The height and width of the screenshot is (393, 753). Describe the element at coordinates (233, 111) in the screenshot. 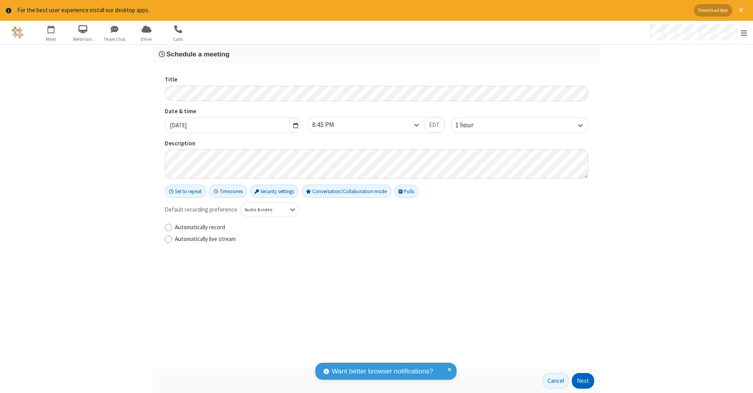

I see `label: Date & time` at that location.